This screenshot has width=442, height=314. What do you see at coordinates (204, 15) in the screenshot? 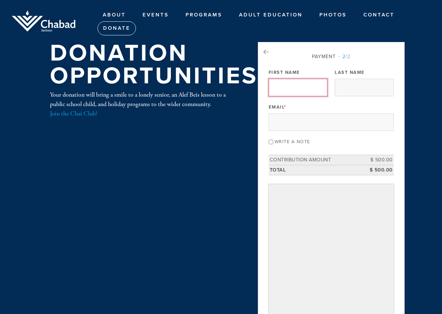
I see `a: PROGRAMS` at bounding box center [204, 15].